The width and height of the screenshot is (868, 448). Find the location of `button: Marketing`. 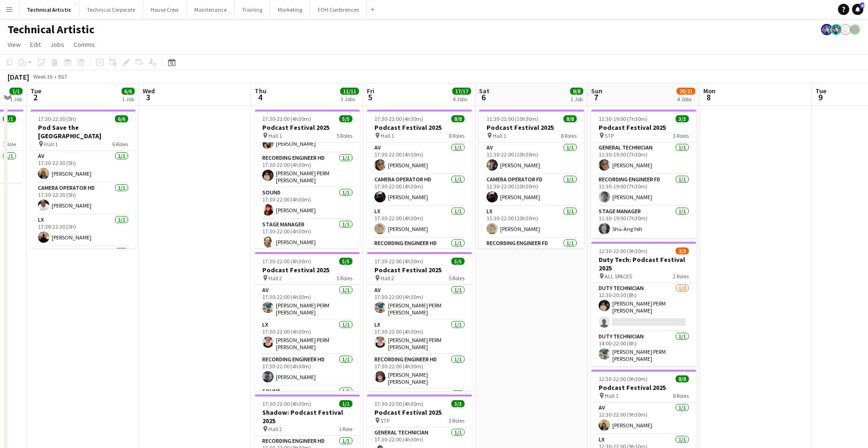

button: Marketing is located at coordinates (290, 9).